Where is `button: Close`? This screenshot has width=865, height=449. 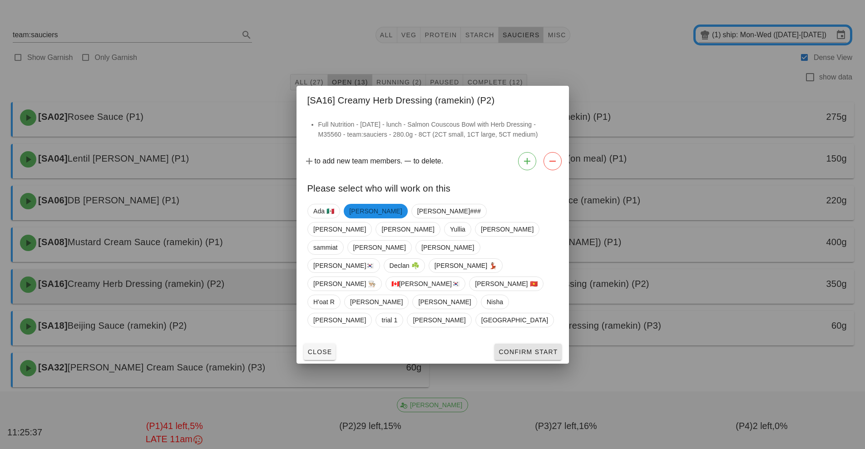
button: Close is located at coordinates (320, 352).